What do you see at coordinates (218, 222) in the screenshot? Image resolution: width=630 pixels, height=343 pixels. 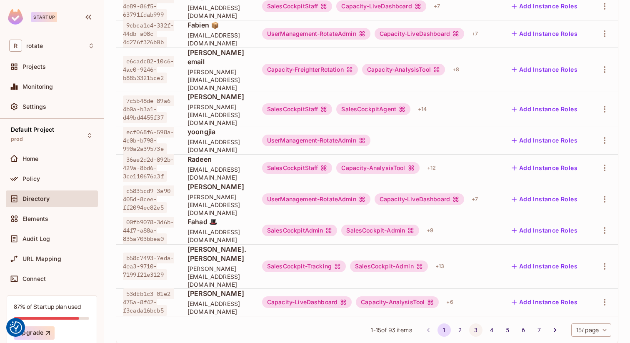 I see `span: Fahad 🎩` at bounding box center [218, 222].